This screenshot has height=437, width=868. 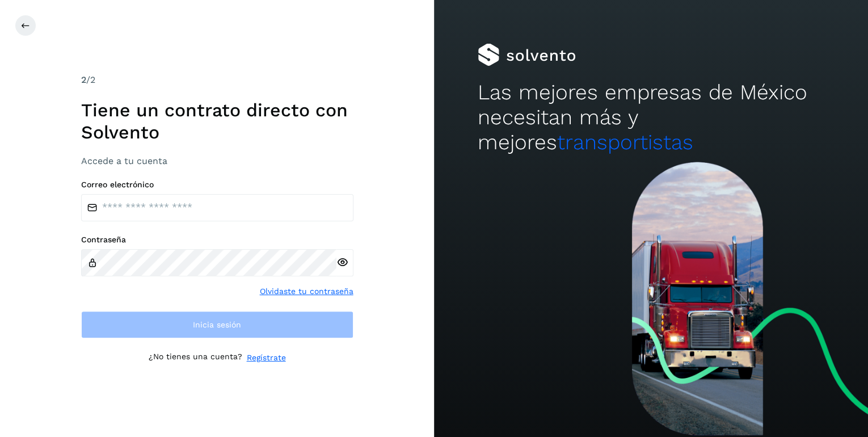 I want to click on a: Olvidaste tu contraseña, so click(x=306, y=291).